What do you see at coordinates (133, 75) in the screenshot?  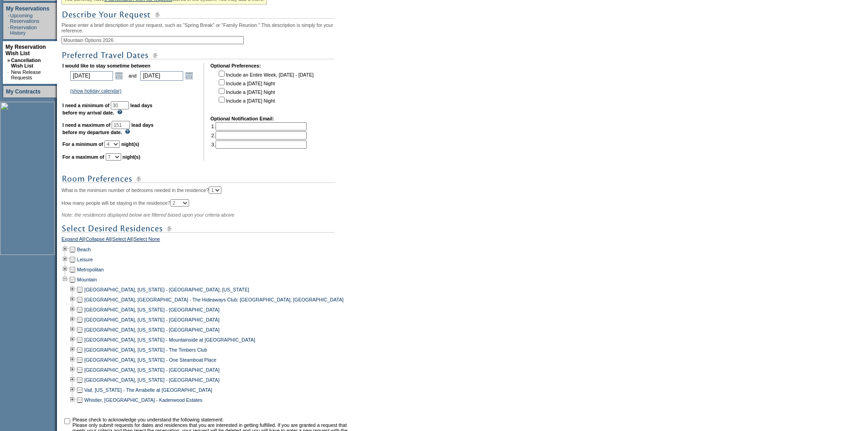 I see `td: and` at bounding box center [133, 75].